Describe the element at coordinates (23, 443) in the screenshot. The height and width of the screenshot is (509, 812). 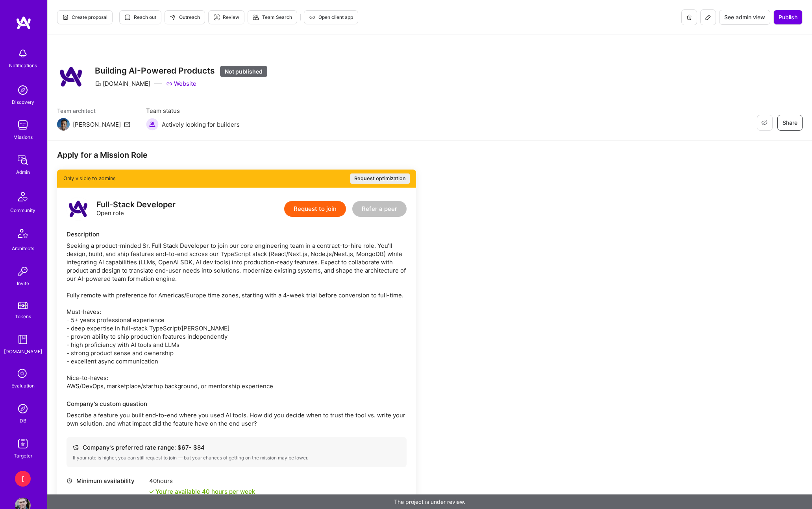
I see `img: Skill Targeter` at that location.